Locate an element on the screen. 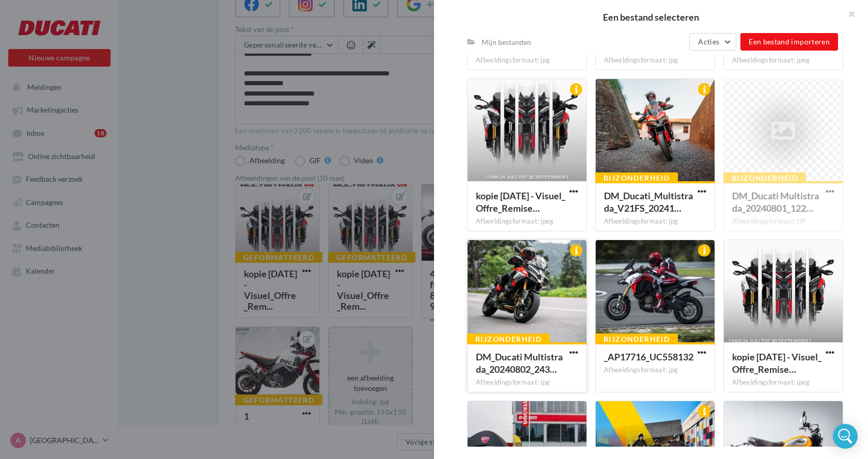 The width and height of the screenshot is (868, 459). h2: Een bestand selecteren is located at coordinates (651, 17).